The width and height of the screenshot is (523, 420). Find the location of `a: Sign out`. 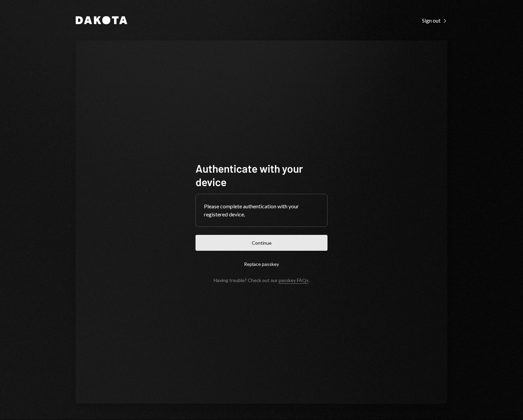

a: Sign out is located at coordinates (434, 20).